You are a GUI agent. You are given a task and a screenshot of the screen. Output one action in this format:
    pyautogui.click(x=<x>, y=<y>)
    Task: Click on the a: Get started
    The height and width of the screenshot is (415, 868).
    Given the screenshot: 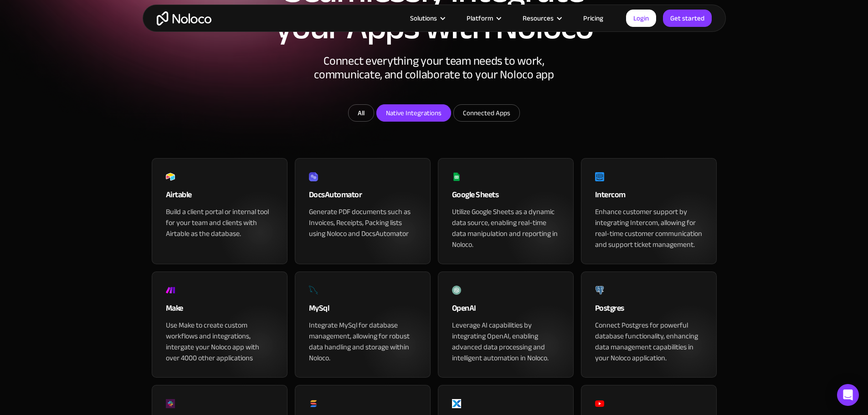 What is the action you would take?
    pyautogui.click(x=687, y=18)
    